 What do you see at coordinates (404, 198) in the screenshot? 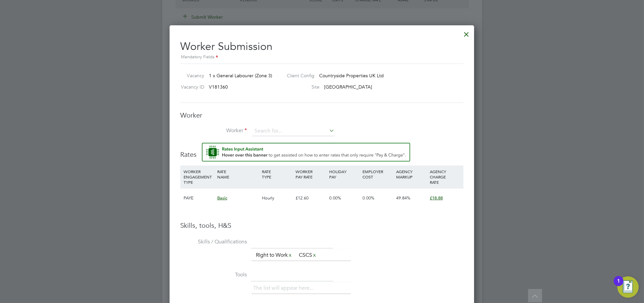
I see `span: 49.84%` at bounding box center [404, 198].